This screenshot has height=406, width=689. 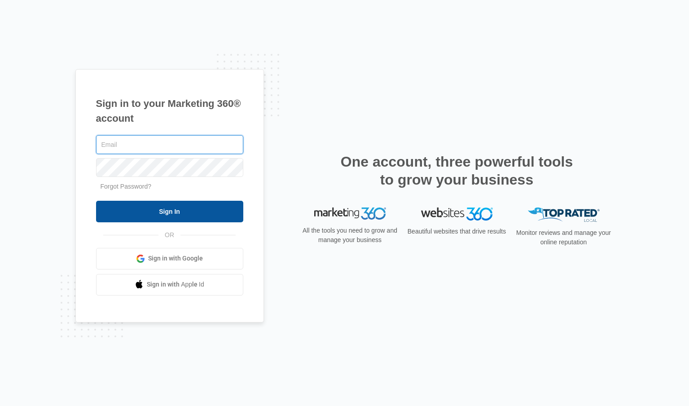 What do you see at coordinates (170, 211) in the screenshot?
I see `input: Sign In` at bounding box center [170, 211].